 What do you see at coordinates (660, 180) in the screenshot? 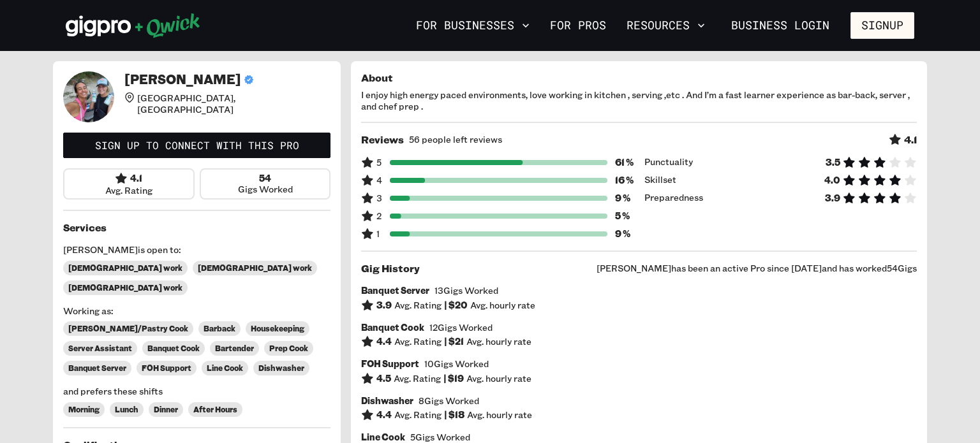
I see `span: Skillset` at bounding box center [660, 180].